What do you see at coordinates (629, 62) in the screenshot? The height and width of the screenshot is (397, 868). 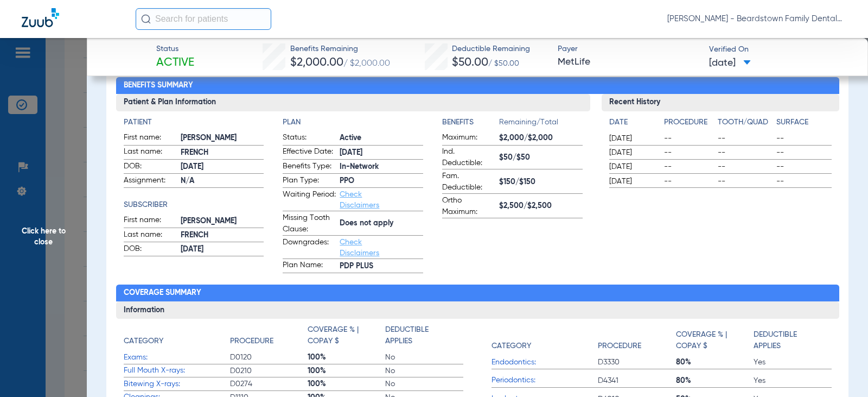 I see `span: MetLife` at bounding box center [629, 62].